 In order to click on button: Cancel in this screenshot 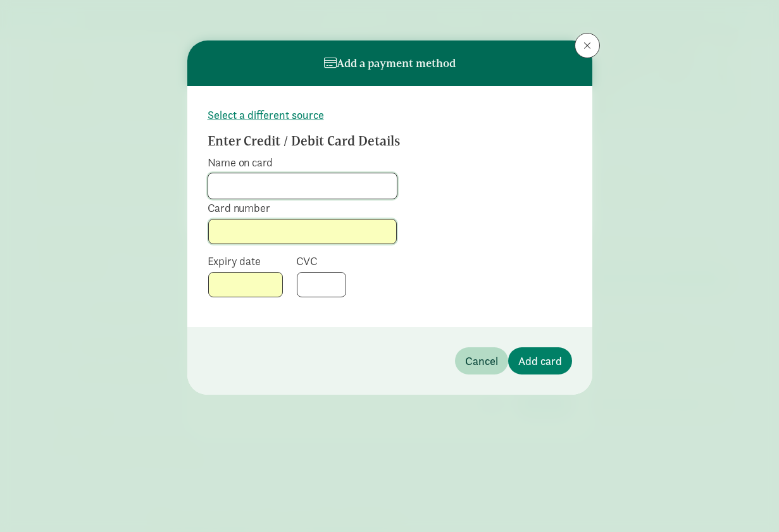, I will do `click(482, 361)`.